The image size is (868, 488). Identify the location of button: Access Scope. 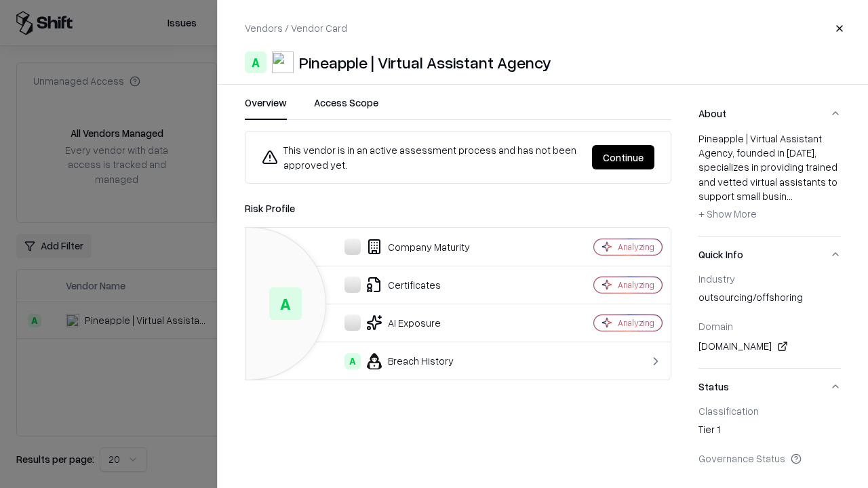
(346, 108).